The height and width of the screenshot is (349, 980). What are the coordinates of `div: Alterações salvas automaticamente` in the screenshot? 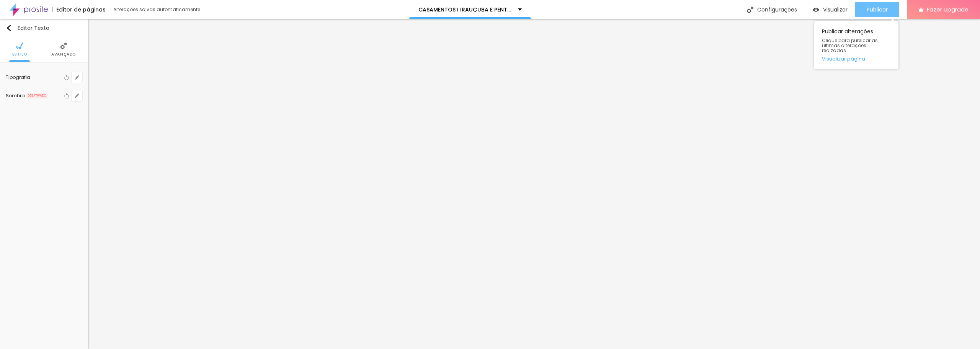 It's located at (157, 9).